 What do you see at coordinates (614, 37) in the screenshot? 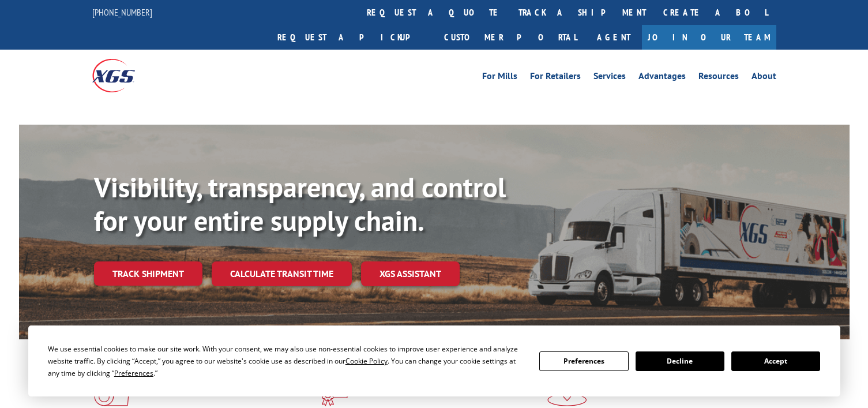
I see `a: Agent` at bounding box center [614, 37].